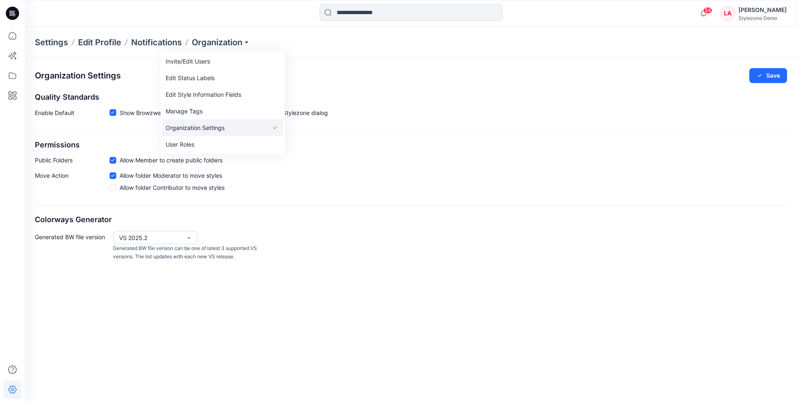  Describe the element at coordinates (172, 187) in the screenshot. I see `span: Allow folder Contributor to move styles` at that location.